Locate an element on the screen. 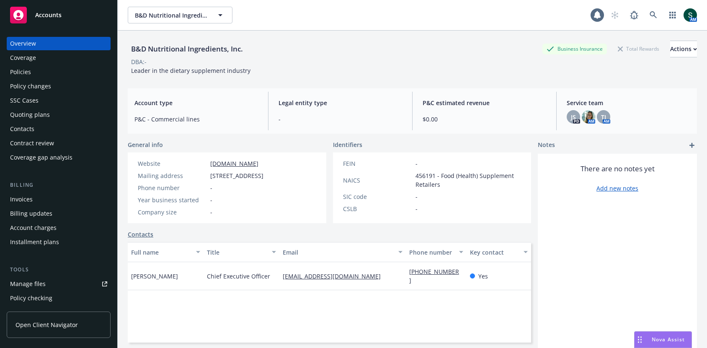 The width and height of the screenshot is (707, 348). span: There are no notes yet is located at coordinates (617, 169).